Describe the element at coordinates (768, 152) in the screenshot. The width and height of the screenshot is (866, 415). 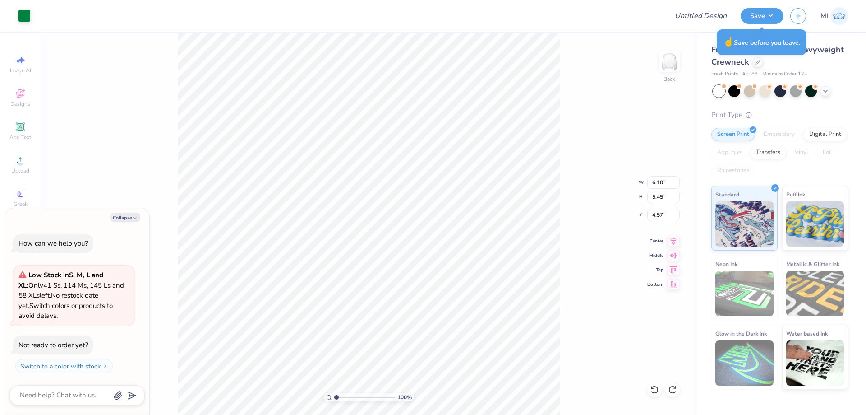
I see `div: Transfers` at that location.